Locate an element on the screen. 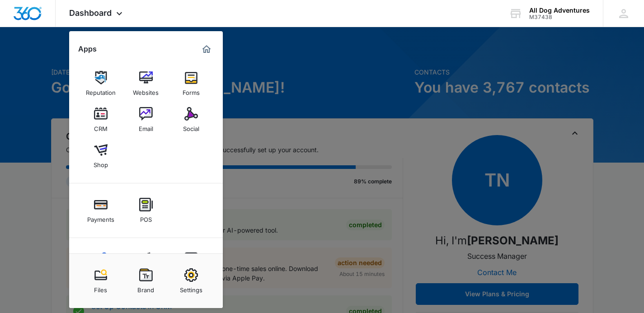 Image resolution: width=644 pixels, height=313 pixels. a: Files is located at coordinates (101, 281).